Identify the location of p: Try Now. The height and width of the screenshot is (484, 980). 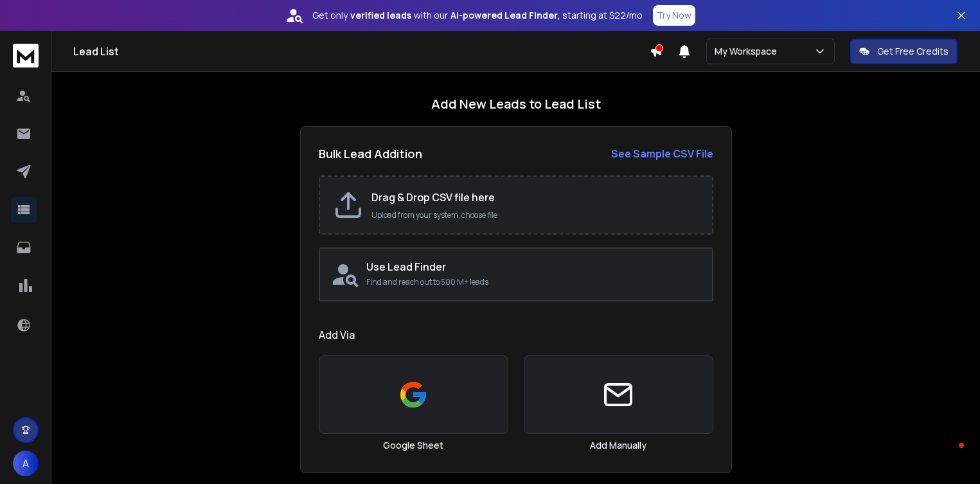
(674, 16).